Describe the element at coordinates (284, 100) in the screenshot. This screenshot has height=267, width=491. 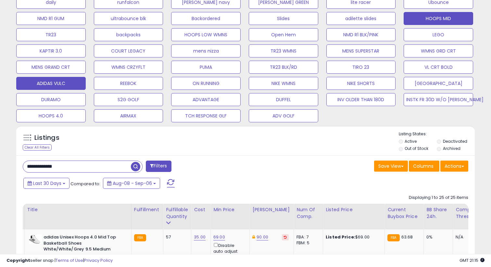
I see `button: DUFFEL` at that location.